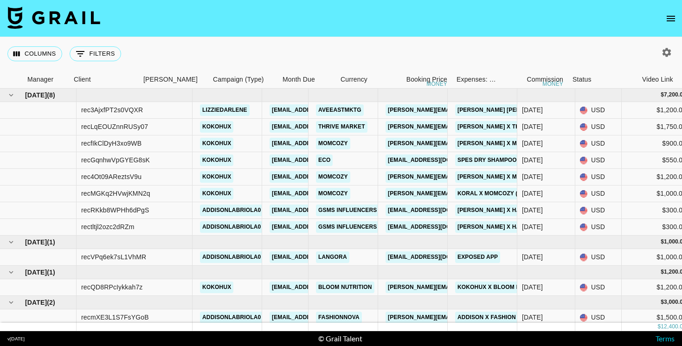 This screenshot has width=682, height=346. Describe the element at coordinates (111, 143) in the screenshot. I see `div: recfIkClDyH3xo9WB` at that location.